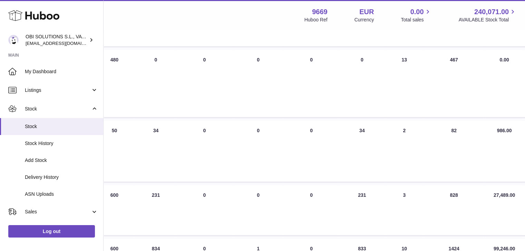 This screenshot has height=251, width=525. Describe the element at coordinates (316, 20) in the screenshot. I see `div: Huboo Ref` at that location.